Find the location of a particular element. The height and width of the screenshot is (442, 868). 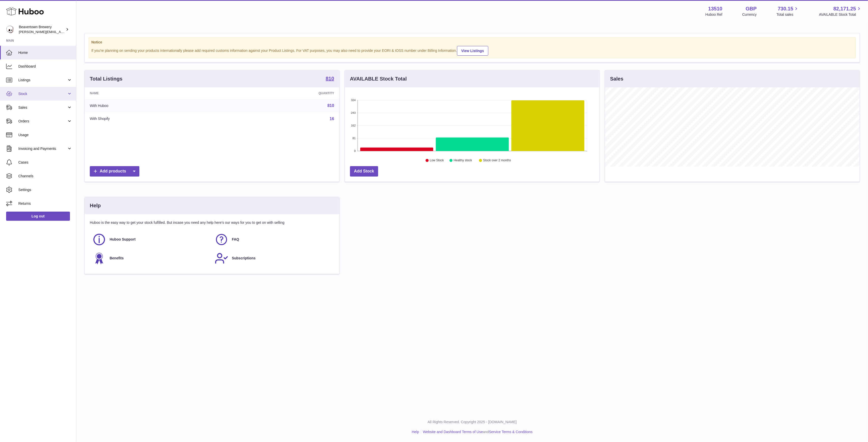

text: 81 is located at coordinates (354, 138).